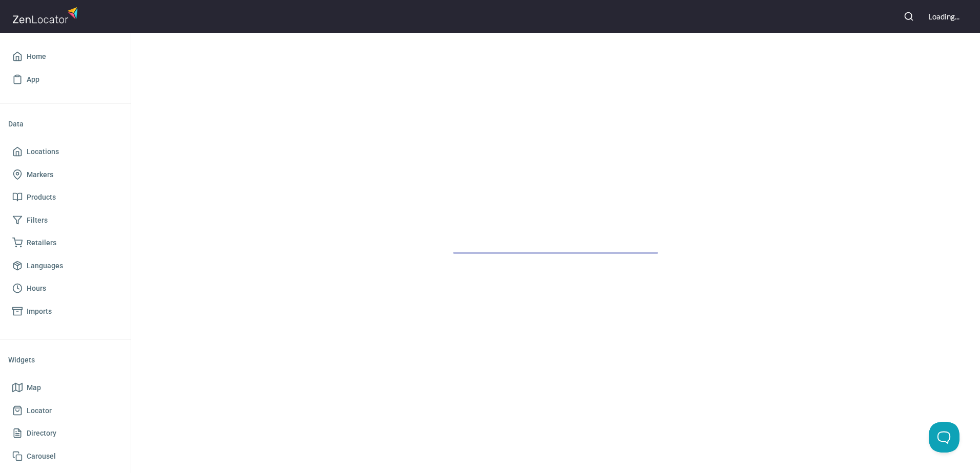  I want to click on a: Directory, so click(65, 433).